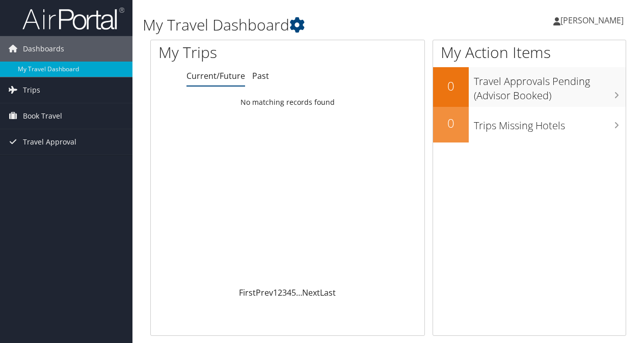 This screenshot has width=644, height=343. I want to click on a: 0Travel Approvals Pending (Advisor Booked), so click(530, 87).